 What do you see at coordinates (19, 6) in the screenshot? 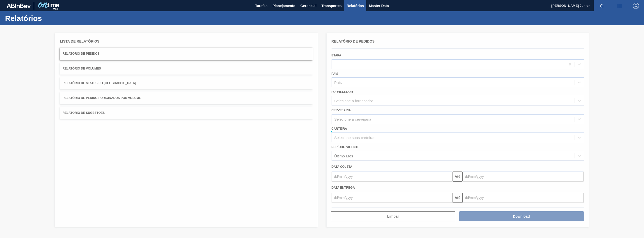
I see `img: TNhmsLtSVTkK8tSr43FrP2fwEKptu5GPRR3wAAAABJRU5ErkJggg==` at bounding box center [19, 6].